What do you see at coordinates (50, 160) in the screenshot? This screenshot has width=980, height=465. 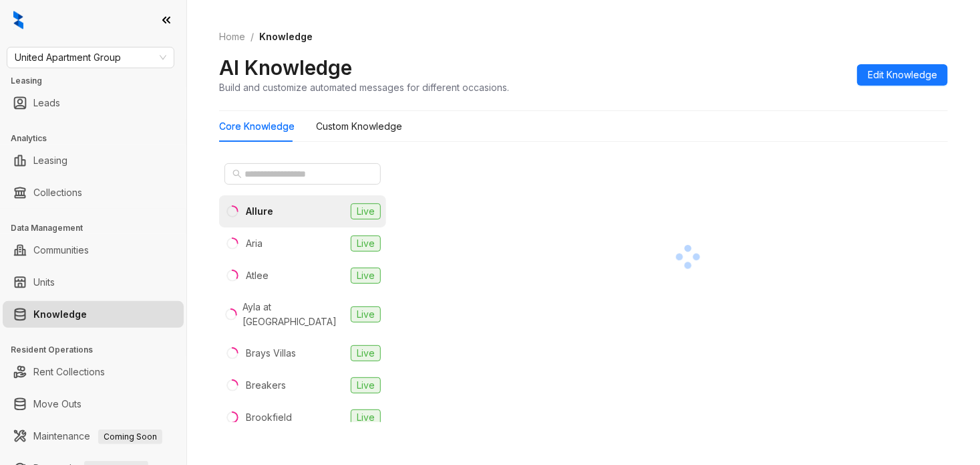 I see `a: Leasing` at bounding box center [50, 160].